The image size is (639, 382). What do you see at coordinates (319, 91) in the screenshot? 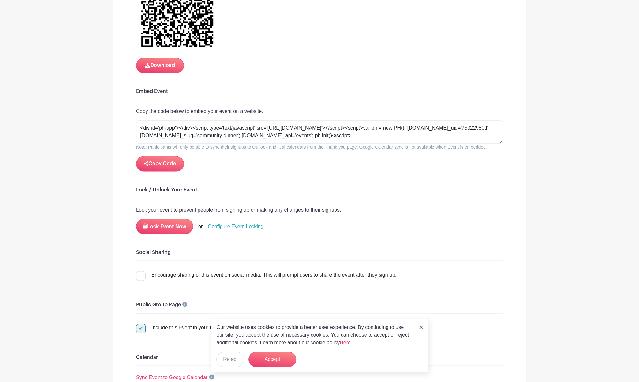
I see `h6: Embed Event` at bounding box center [319, 91].